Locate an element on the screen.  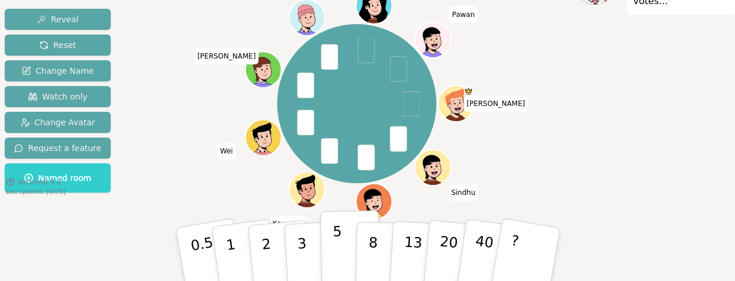
button: Reveal is located at coordinates (57, 19).